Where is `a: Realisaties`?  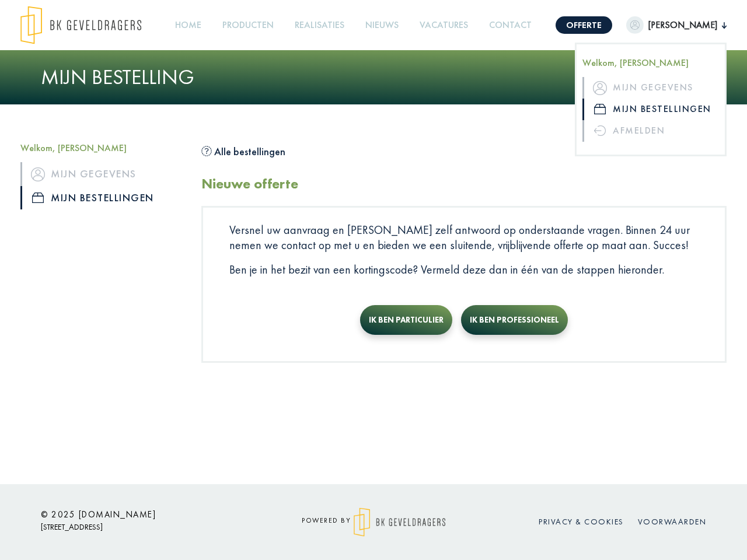
a: Realisaties is located at coordinates (319, 25).